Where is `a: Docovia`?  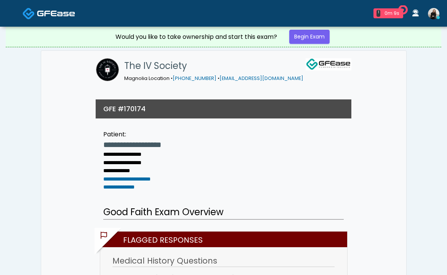 a: Docovia is located at coordinates (49, 13).